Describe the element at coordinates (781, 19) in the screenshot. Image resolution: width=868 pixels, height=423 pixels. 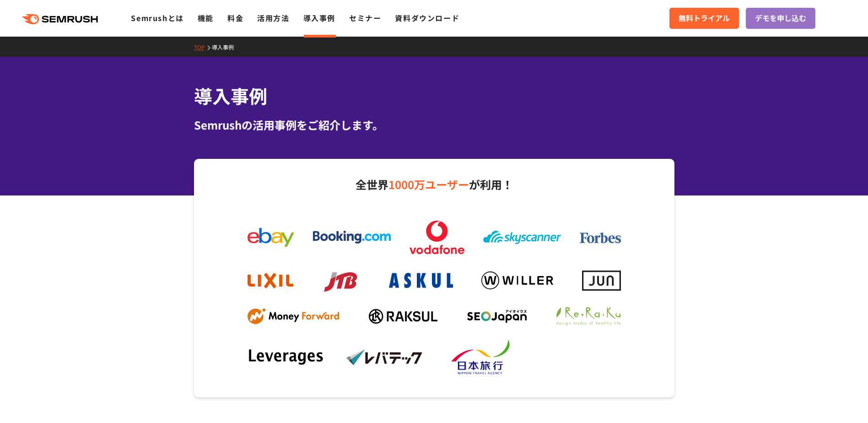
I see `span: デモを申し込む` at that location.